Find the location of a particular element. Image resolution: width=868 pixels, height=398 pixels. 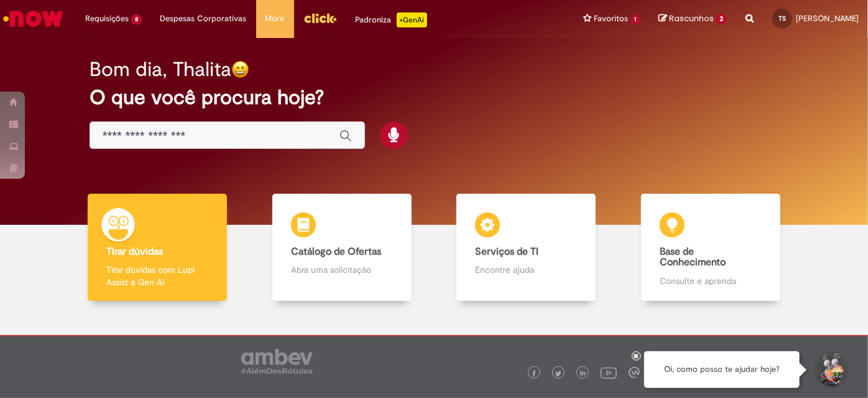

a: Catálogo de Ofertas Abra uma solicitação is located at coordinates (342, 248).